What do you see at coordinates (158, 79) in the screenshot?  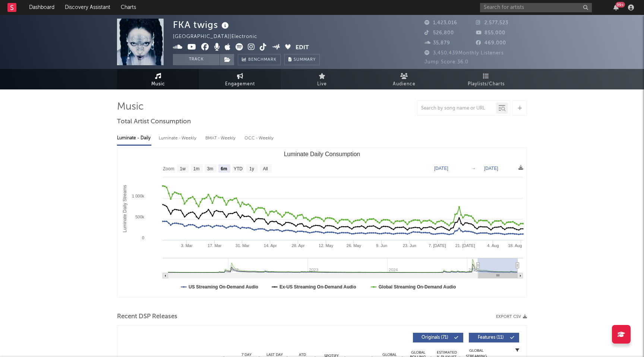 I see `a: Music` at bounding box center [158, 79].